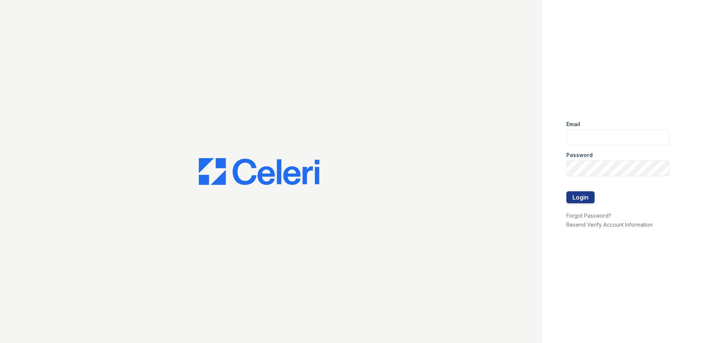  Describe the element at coordinates (573, 124) in the screenshot. I see `label: Email` at that location.